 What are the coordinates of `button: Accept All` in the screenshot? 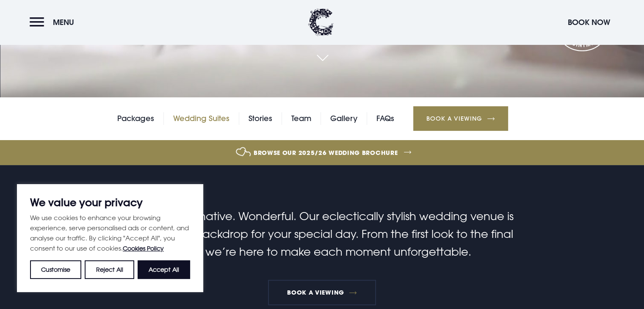 It's located at (164, 270).